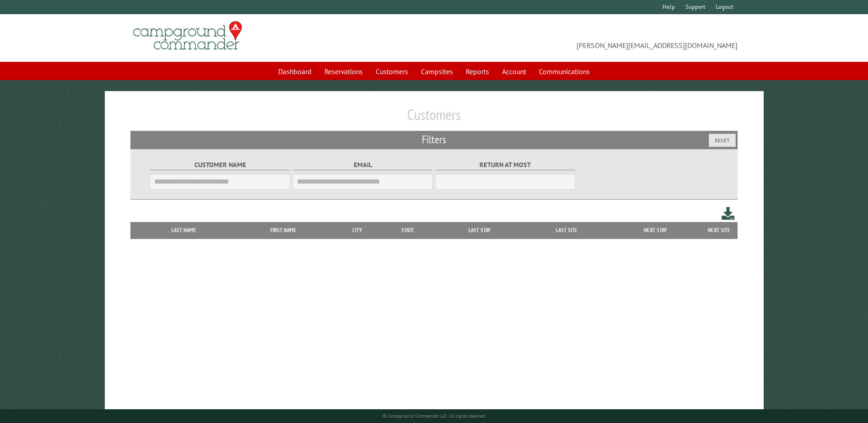 This screenshot has width=868, height=423. What do you see at coordinates (343, 71) in the screenshot?
I see `a: Reservations` at bounding box center [343, 71].